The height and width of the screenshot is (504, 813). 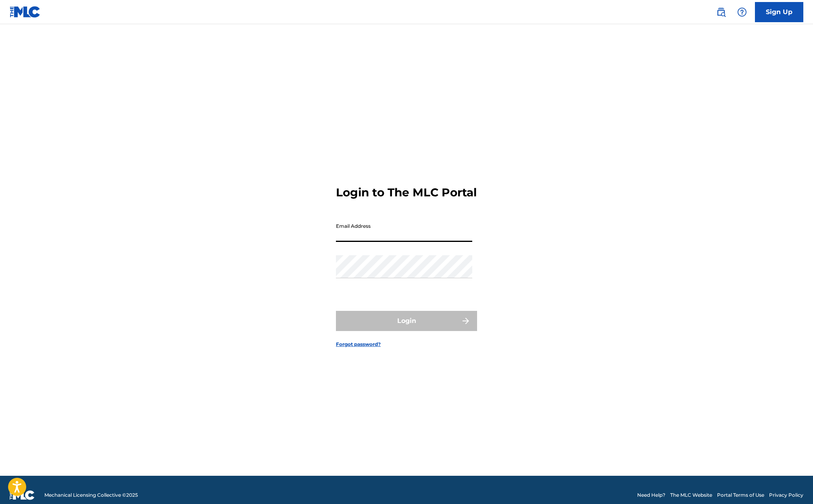 What do you see at coordinates (779, 12) in the screenshot?
I see `a: Sign Up` at bounding box center [779, 12].